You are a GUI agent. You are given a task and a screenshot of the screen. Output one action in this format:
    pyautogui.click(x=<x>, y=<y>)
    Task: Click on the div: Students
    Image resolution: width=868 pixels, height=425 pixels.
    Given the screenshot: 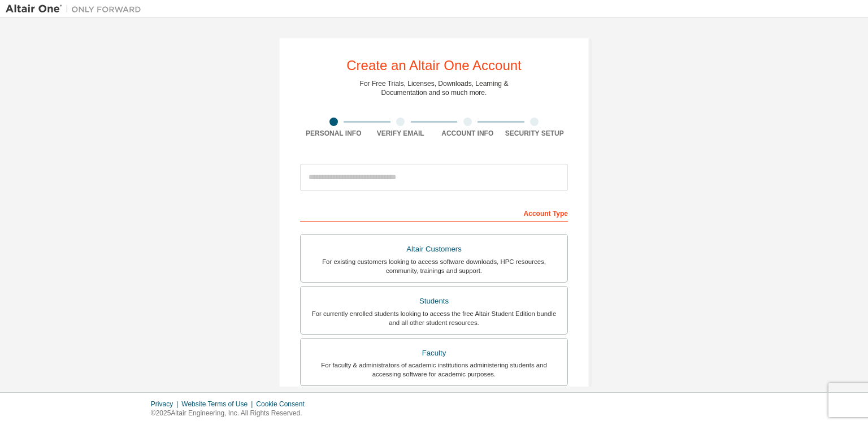 What is the action you would take?
    pyautogui.click(x=434, y=301)
    